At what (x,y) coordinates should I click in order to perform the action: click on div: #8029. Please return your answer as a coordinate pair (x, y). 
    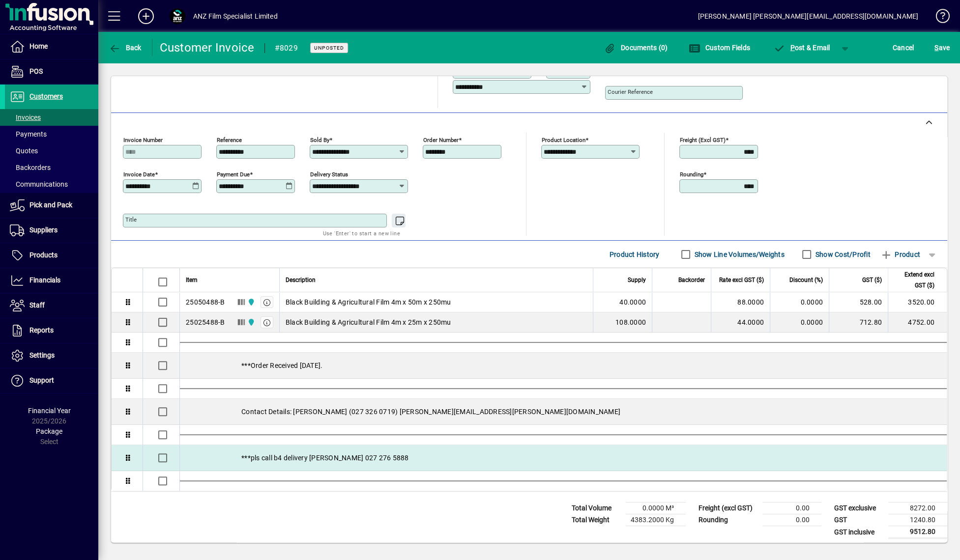
    Looking at the image, I should click on (287, 48).